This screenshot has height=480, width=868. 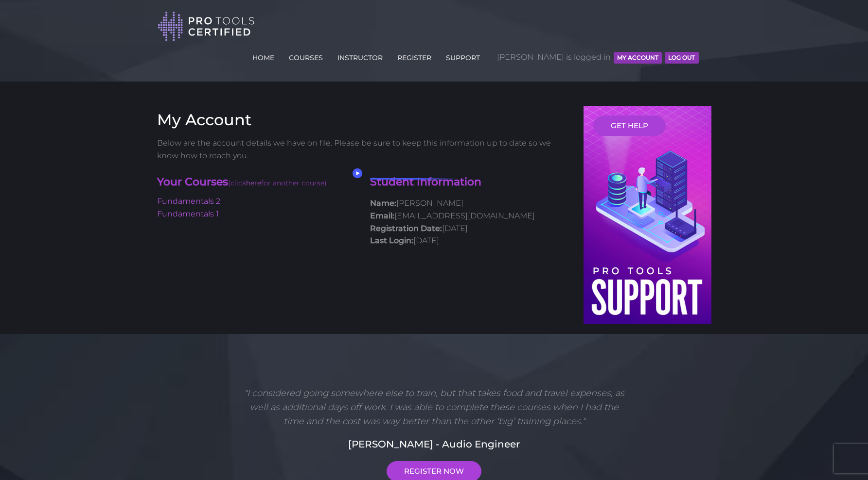 What do you see at coordinates (363, 120) in the screenshot?
I see `h3: My Account` at bounding box center [363, 120].